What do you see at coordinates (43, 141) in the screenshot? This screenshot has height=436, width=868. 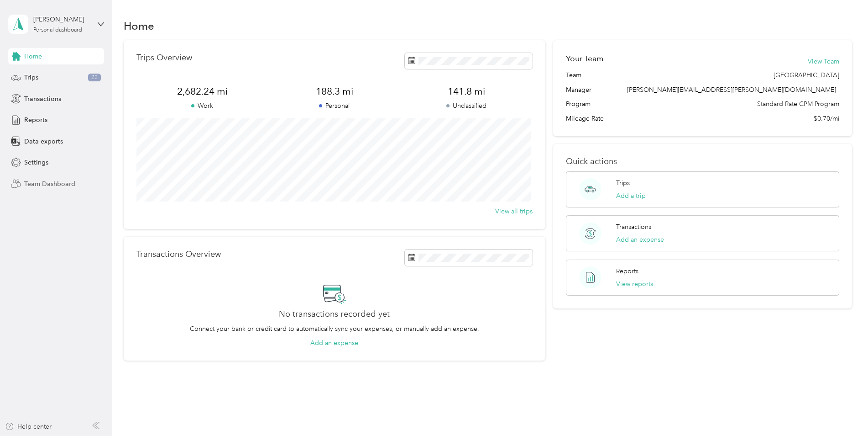 I see `span: Data exports` at bounding box center [43, 141].